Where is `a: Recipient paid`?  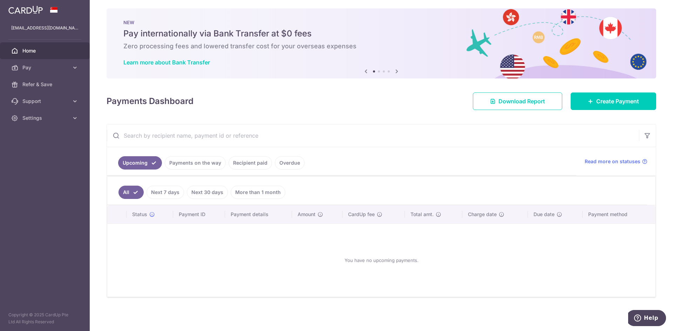
a: Recipient paid is located at coordinates (250, 163).